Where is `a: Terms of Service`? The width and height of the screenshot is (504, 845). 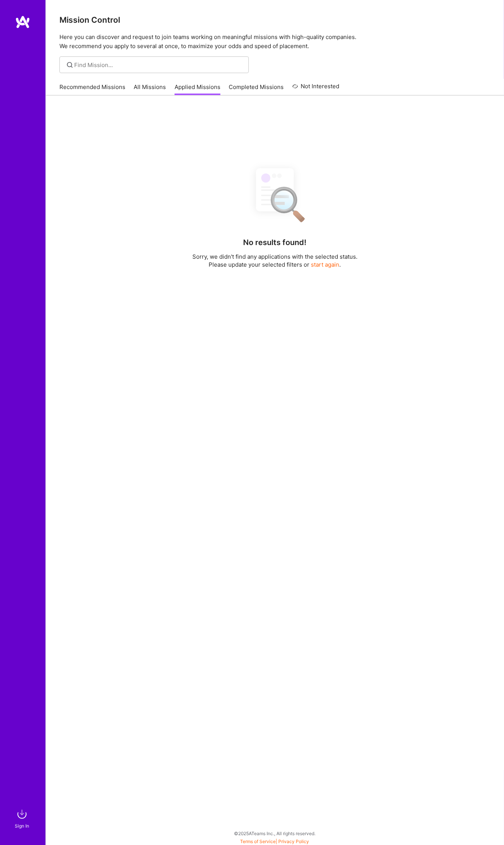 a: Terms of Service is located at coordinates (258, 841).